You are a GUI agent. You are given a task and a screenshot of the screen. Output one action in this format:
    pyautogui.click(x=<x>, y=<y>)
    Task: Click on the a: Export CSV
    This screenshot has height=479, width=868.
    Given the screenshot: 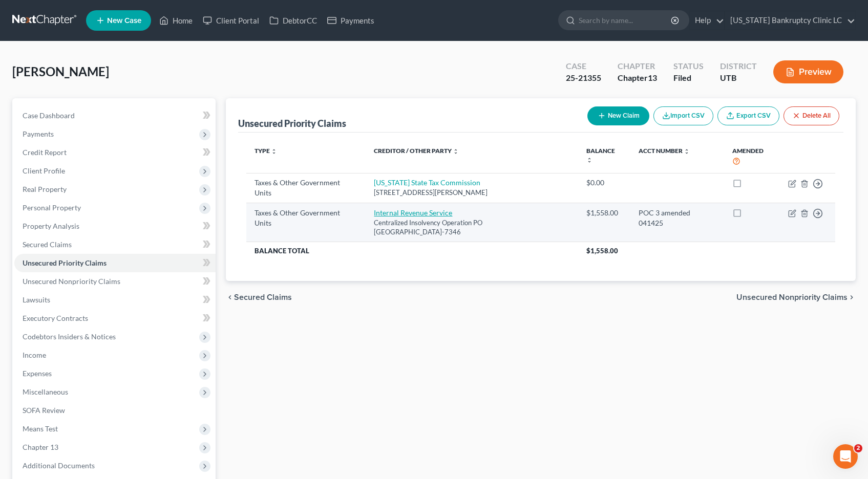 What is the action you would take?
    pyautogui.click(x=748, y=116)
    